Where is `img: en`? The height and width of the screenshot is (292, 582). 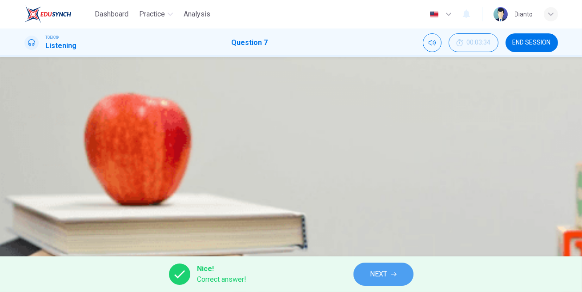
img: en is located at coordinates (434, 14).